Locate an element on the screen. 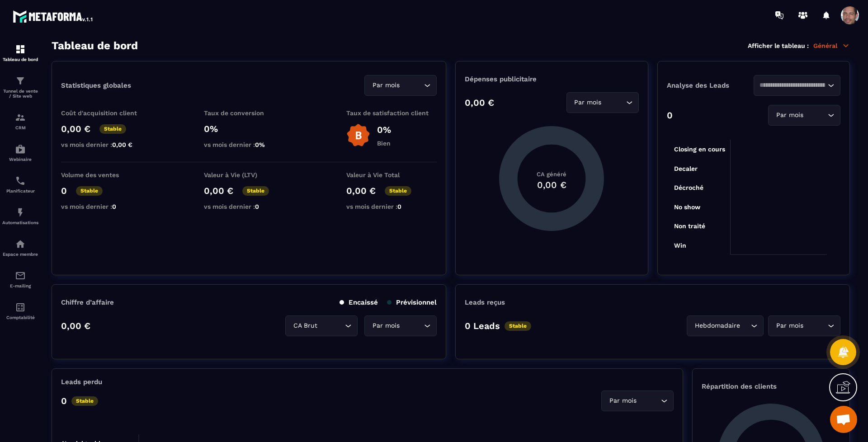 The width and height of the screenshot is (868, 442). tspan: Non traité is located at coordinates (689, 226).